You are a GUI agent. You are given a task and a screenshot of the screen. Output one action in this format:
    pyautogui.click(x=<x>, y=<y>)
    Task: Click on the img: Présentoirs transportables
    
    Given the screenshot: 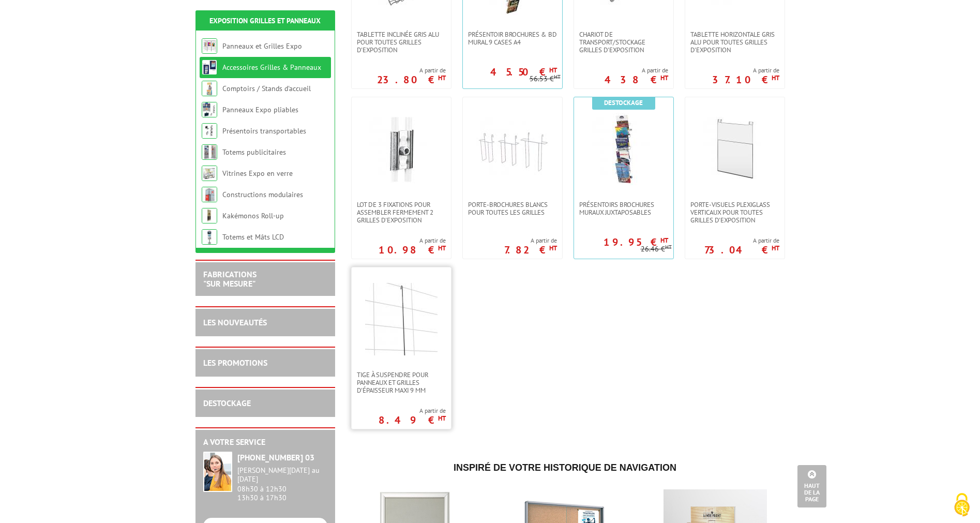 What is the action you would take?
    pyautogui.click(x=210, y=131)
    